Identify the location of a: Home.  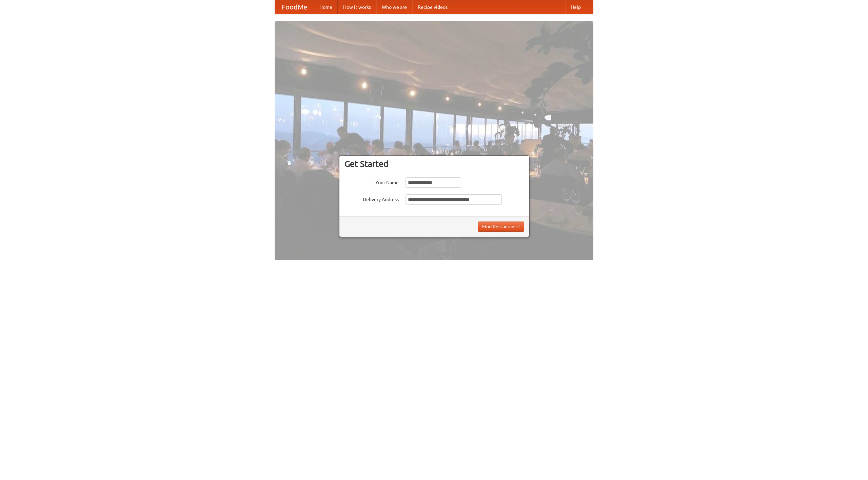
(326, 7).